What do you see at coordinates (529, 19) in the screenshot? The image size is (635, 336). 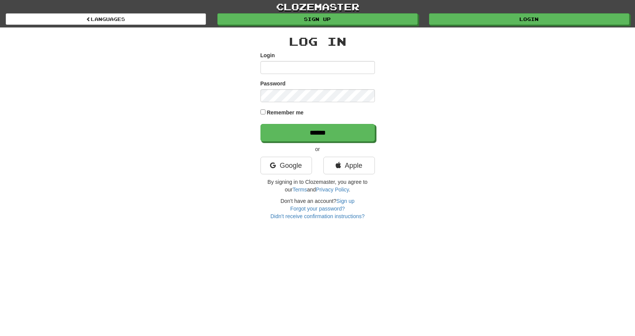 I see `a: Login` at bounding box center [529, 19].